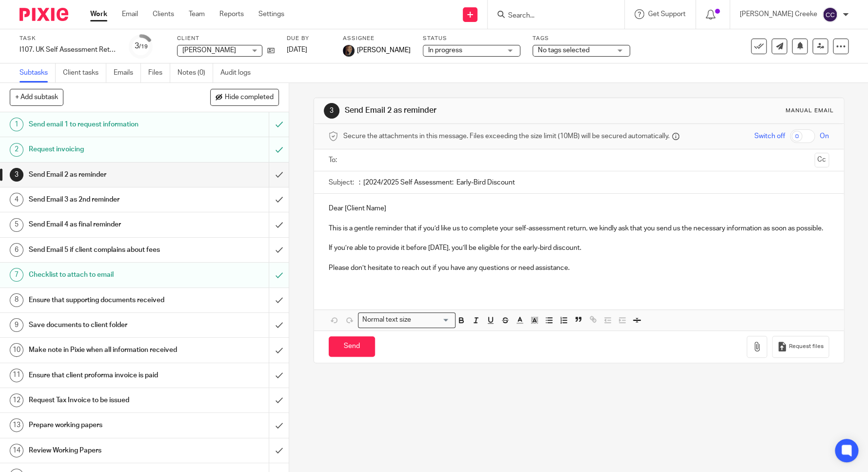  What do you see at coordinates (38, 72) in the screenshot?
I see `a: Subtasks` at bounding box center [38, 72].